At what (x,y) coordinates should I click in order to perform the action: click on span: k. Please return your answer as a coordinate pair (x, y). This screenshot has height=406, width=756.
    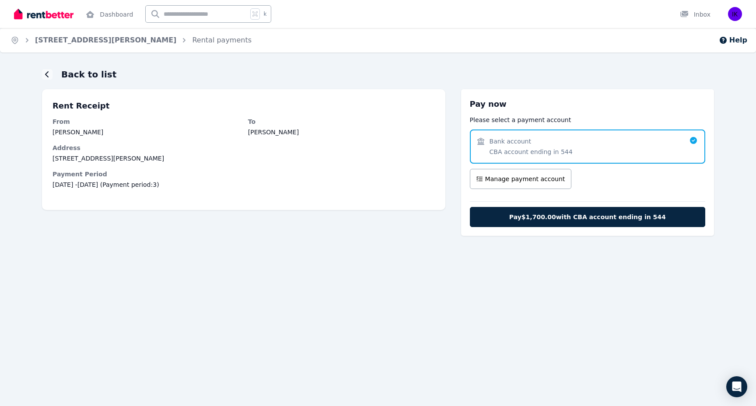
    Looking at the image, I should click on (265, 14).